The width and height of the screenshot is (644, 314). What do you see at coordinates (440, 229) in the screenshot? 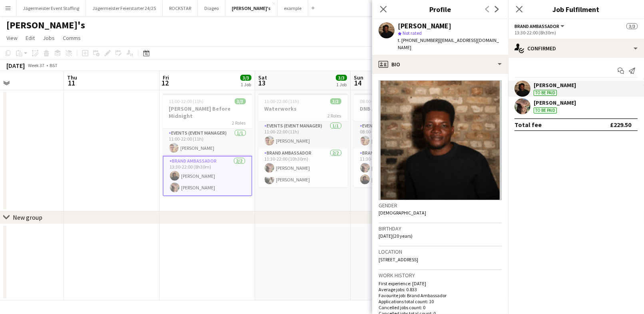
I see `h3: Birthday` at bounding box center [440, 229].